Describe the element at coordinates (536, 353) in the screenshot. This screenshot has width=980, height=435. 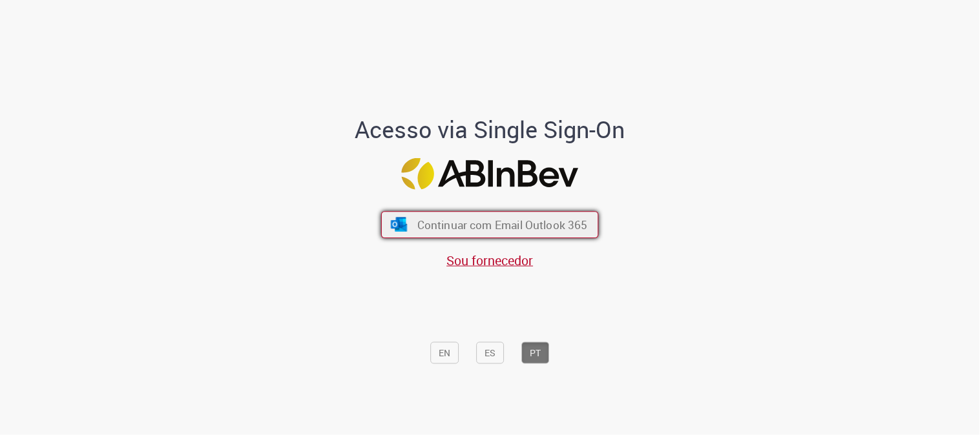
I see `button: PT` at that location.